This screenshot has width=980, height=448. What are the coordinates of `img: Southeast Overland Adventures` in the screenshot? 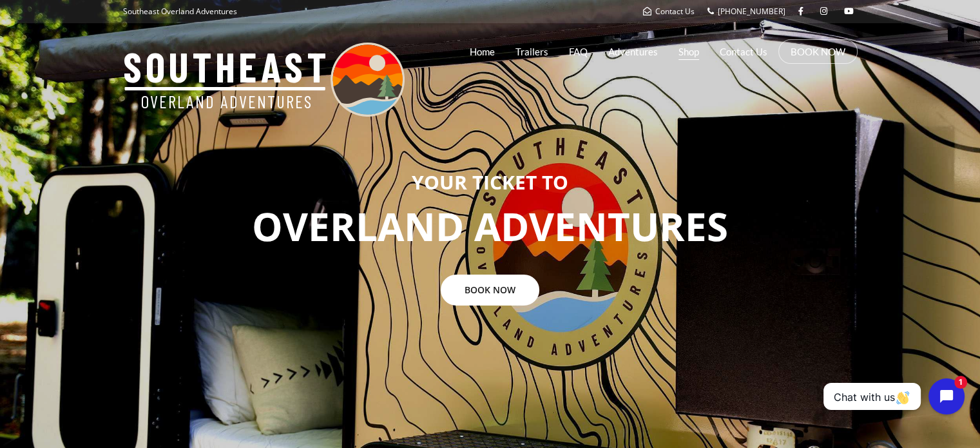 It's located at (263, 79).